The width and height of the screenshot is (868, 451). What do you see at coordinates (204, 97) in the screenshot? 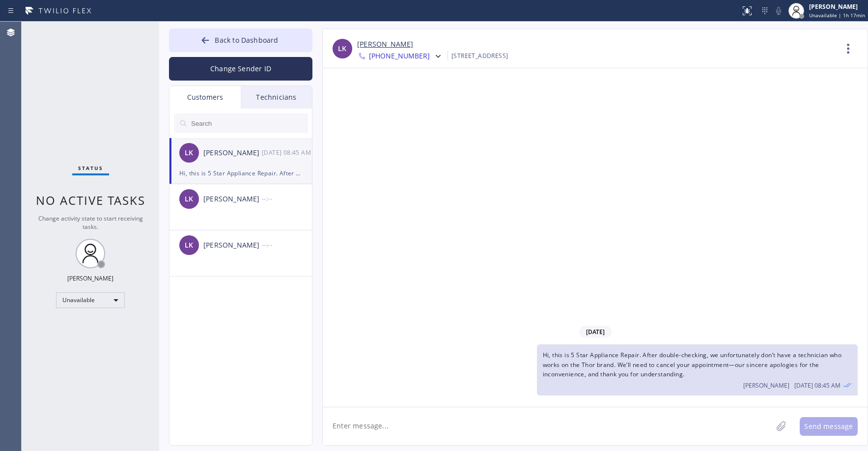
I see `div: Customers` at bounding box center [204, 97].